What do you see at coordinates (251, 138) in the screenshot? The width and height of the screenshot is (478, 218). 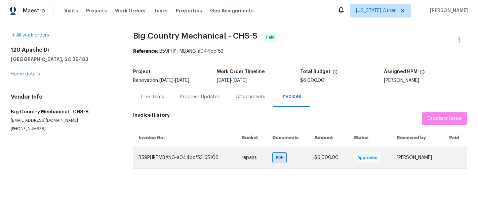 I see `th: Bucket` at bounding box center [251, 138].